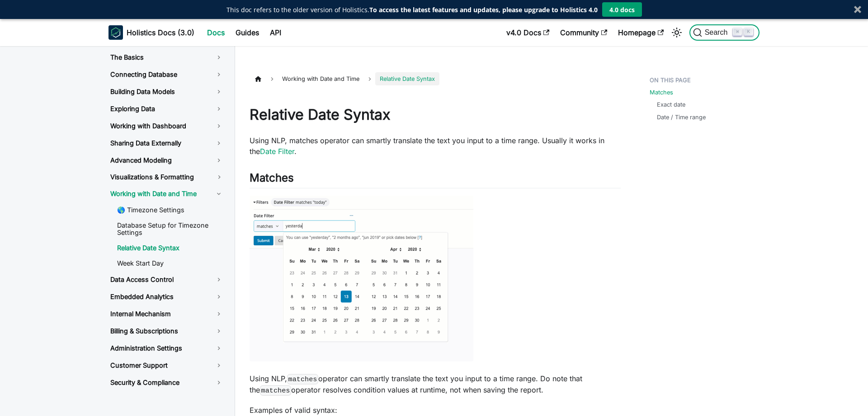 This screenshot has height=416, width=868. Describe the element at coordinates (166, 75) in the screenshot. I see `a: Connecting Database` at that location.